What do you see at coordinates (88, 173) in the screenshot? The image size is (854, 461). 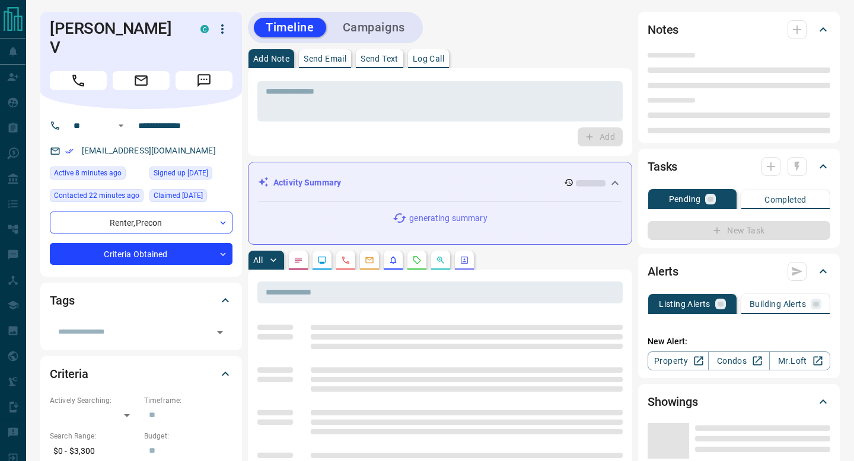 I see `span: Active 8 minutes ago` at bounding box center [88, 173].